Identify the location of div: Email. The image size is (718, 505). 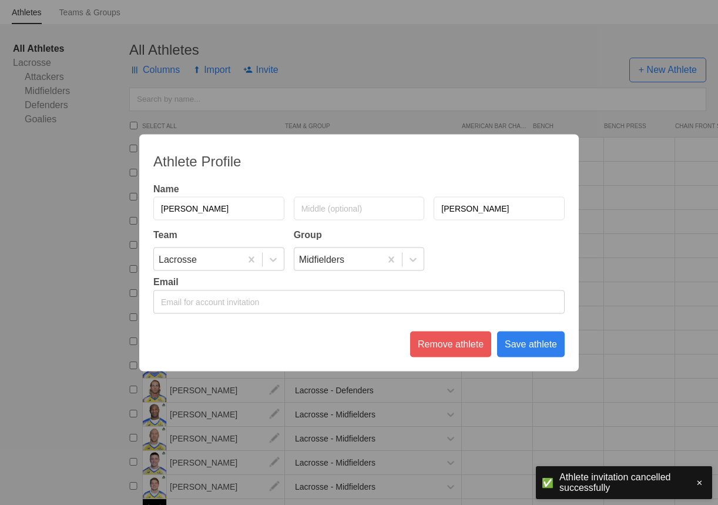
(359, 282).